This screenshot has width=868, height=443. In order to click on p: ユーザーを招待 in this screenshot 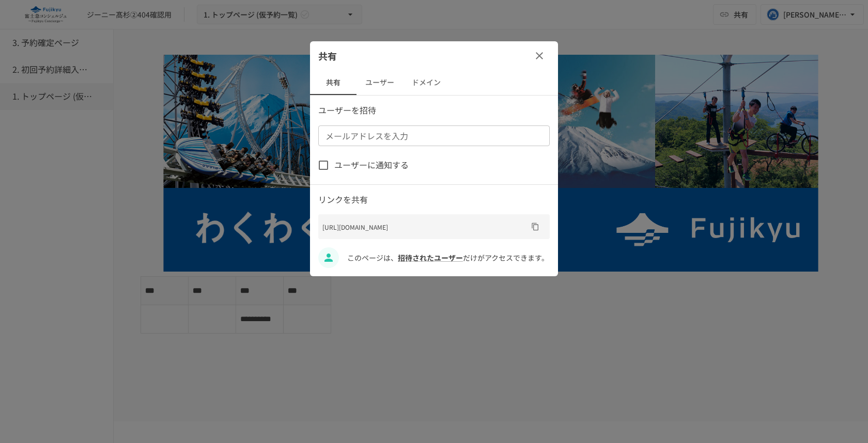, I will do `click(434, 111)`.